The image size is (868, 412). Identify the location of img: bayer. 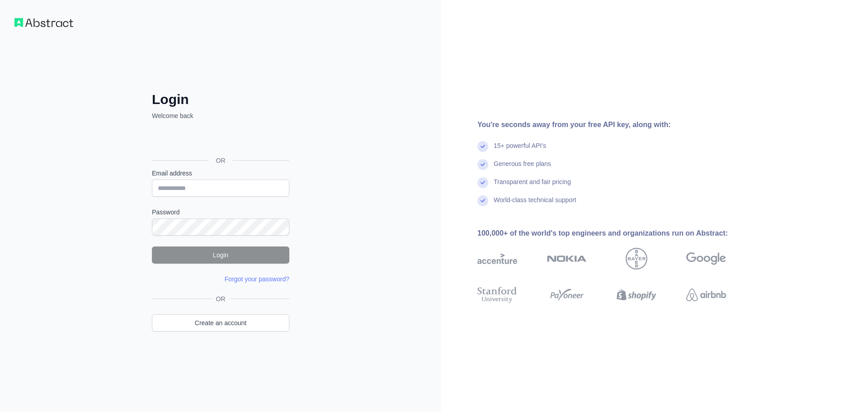
(636, 259).